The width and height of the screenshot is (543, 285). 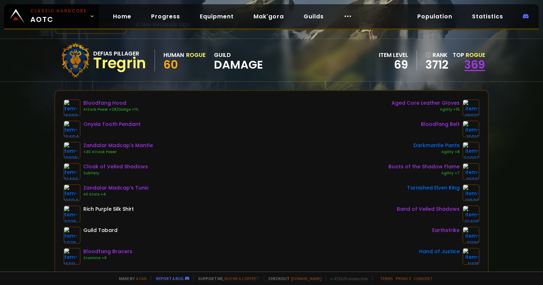 What do you see at coordinates (116, 194) in the screenshot?
I see `div: All Stats +4` at bounding box center [116, 194].